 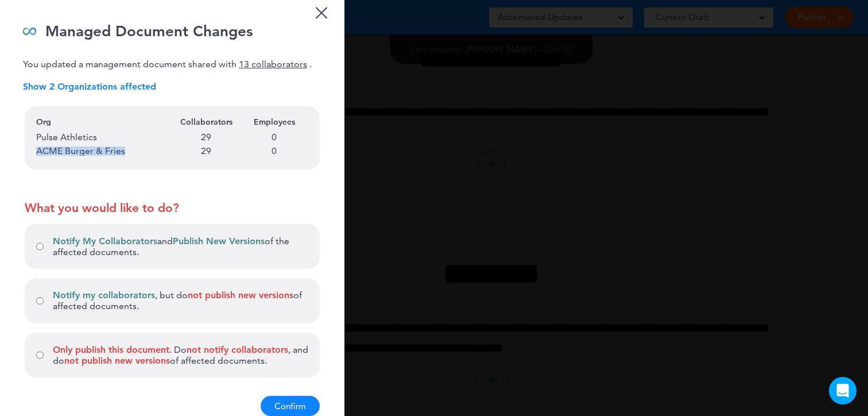 What do you see at coordinates (149, 31) in the screenshot?
I see `p: Managed Document Changes` at bounding box center [149, 31].